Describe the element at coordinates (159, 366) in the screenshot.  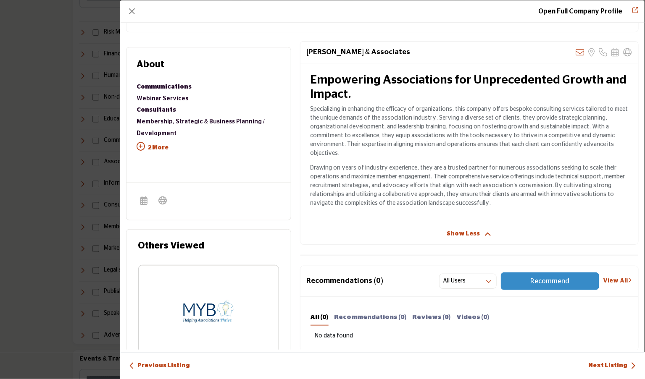
I see `a: Previous Listing` at that location.